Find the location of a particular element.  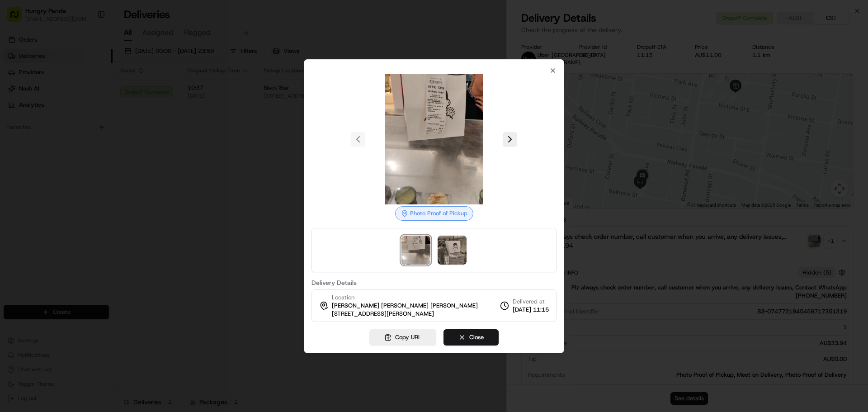

button: Copy URL is located at coordinates (403, 337).